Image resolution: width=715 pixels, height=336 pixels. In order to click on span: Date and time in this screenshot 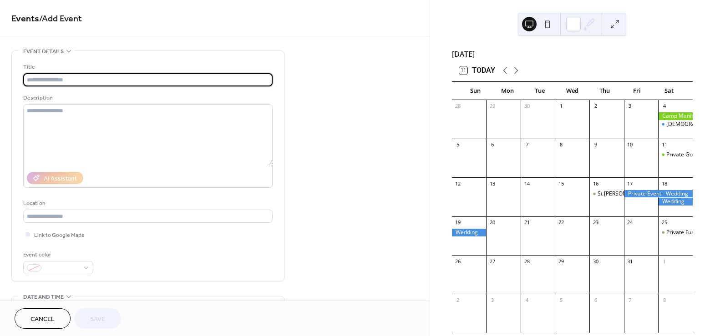, I will do `click(43, 297)`.